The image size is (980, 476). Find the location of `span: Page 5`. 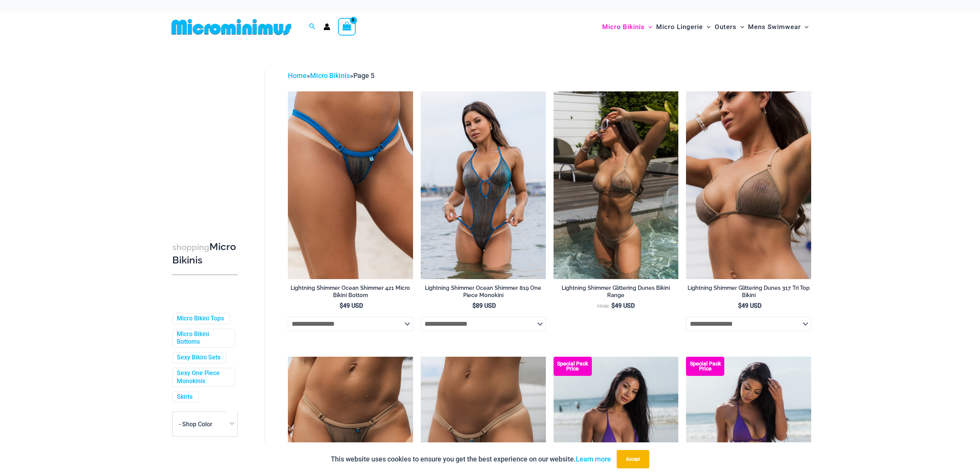

span: Page 5 is located at coordinates (363, 76).